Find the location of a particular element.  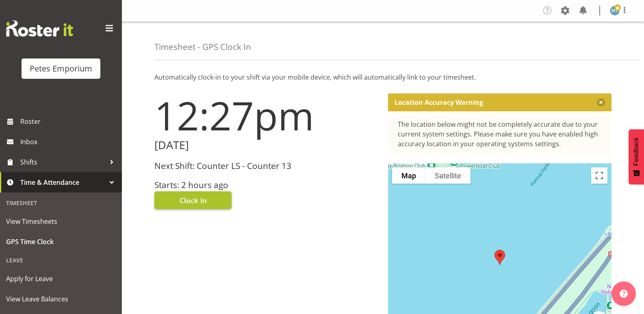

span: Apply for Leave is located at coordinates (61, 279).